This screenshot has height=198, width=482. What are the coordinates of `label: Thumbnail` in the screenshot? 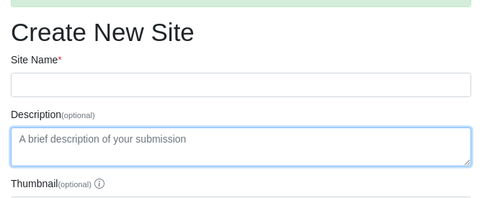 It's located at (58, 184).